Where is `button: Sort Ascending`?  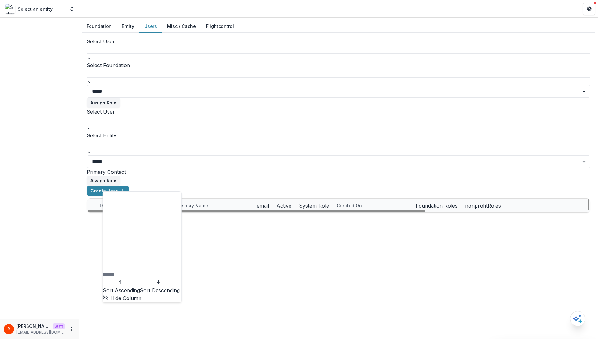
button: Sort Ascending is located at coordinates (121, 286).